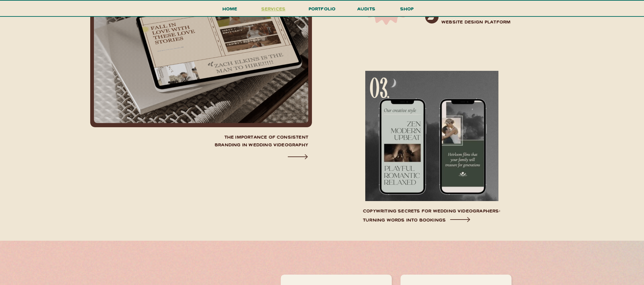 The width and height of the screenshot is (644, 285). Describe the element at coordinates (256, 153) in the screenshot. I see `p: The Importance of Consistent Branding in Wedding Videography` at that location.